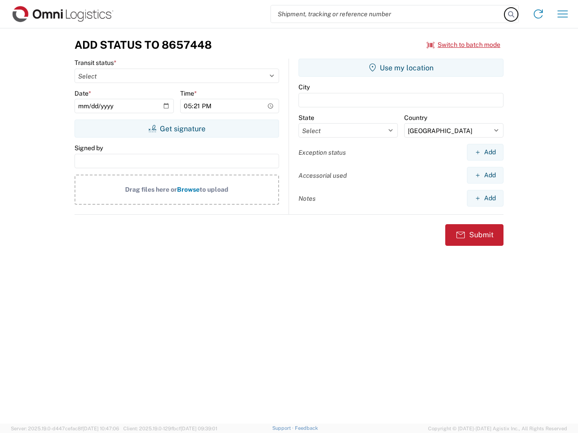 The image size is (578, 433). Describe the element at coordinates (214, 190) in the screenshot. I see `span: to upload` at that location.